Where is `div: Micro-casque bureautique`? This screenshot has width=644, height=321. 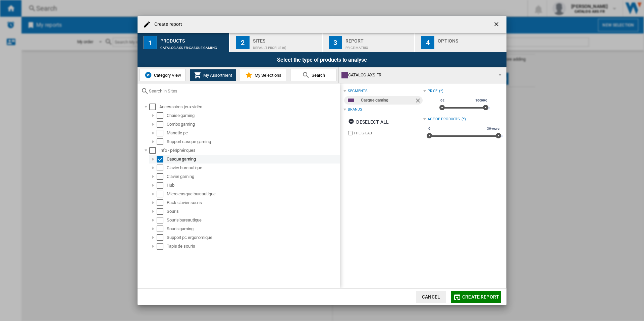
div: Micro-casque bureautique is located at coordinates (253, 194).